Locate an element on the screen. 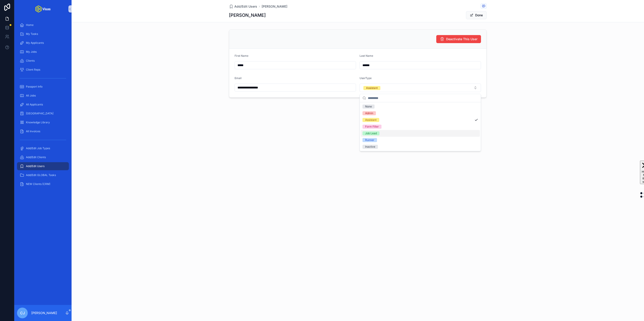 This screenshot has height=321, width=644. span: My Jobs is located at coordinates (31, 52).